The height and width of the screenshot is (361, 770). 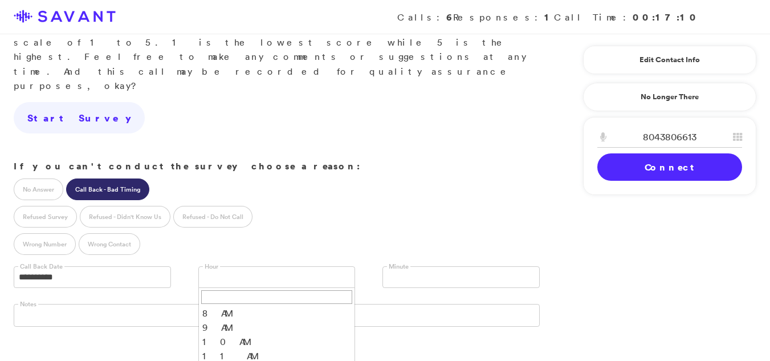 What do you see at coordinates (669, 97) in the screenshot?
I see `a: No Longer There` at bounding box center [669, 97].